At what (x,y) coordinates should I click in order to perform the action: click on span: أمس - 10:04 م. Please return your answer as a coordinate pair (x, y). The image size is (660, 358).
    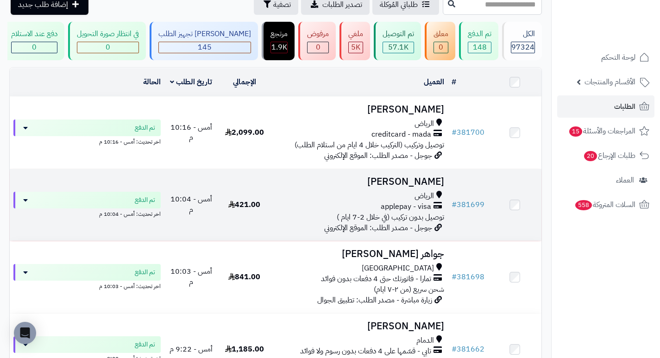
    Looking at the image, I should click on (191, 204).